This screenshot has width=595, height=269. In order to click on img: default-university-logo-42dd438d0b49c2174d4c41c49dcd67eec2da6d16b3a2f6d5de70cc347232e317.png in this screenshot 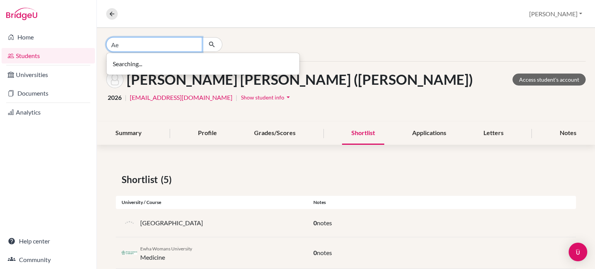, I will do `click(129, 223)`.